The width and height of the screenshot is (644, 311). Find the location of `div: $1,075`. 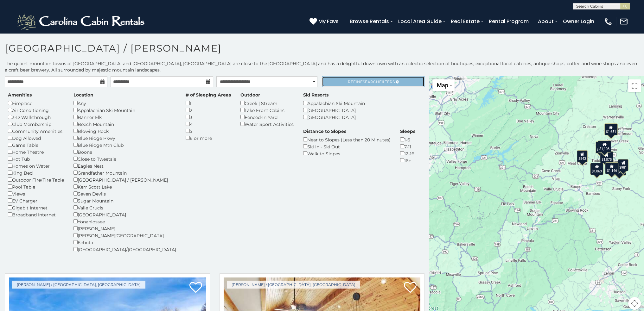

div: $1,075 is located at coordinates (606, 157).